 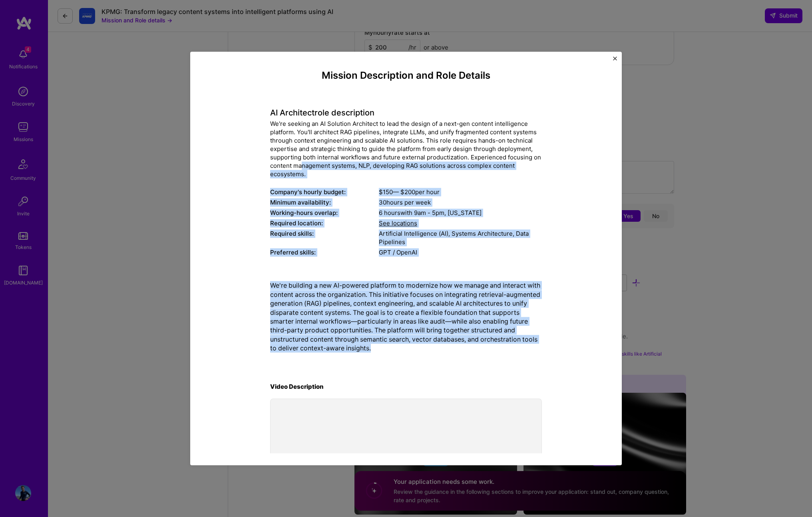 I want to click on h4: Mission Description and Role Details, so click(x=406, y=76).